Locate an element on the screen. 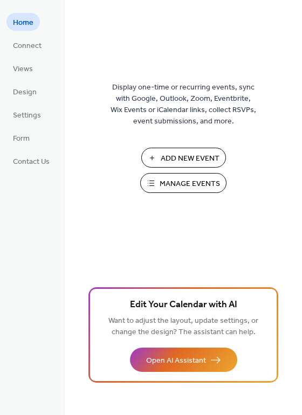 This screenshot has width=302, height=415. span: Design is located at coordinates (25, 92).